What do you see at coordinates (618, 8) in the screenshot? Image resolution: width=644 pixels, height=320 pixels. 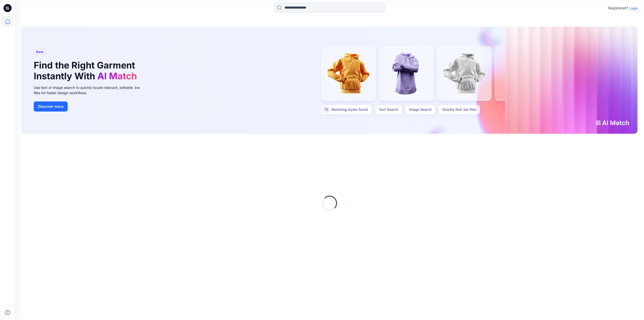 I see `p: Registered?` at bounding box center [618, 8].